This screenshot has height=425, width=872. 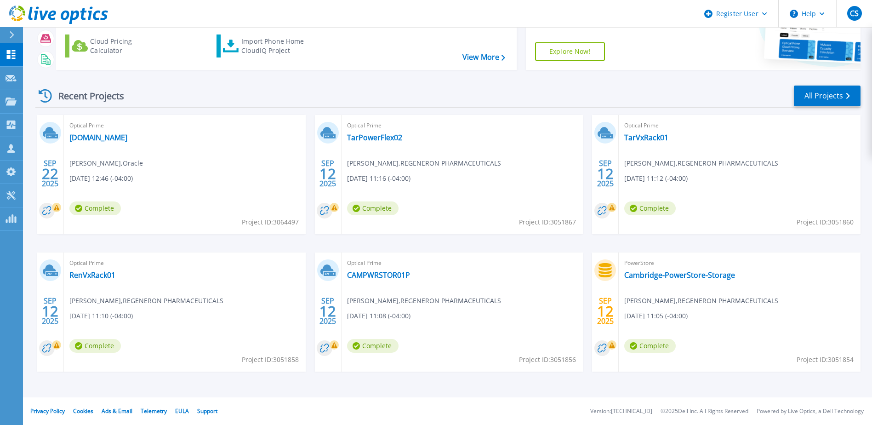 I want to click on div: Recent Projects, so click(x=86, y=96).